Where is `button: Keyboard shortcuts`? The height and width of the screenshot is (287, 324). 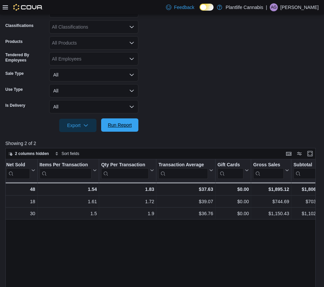 button: Keyboard shortcuts is located at coordinates (289, 154).